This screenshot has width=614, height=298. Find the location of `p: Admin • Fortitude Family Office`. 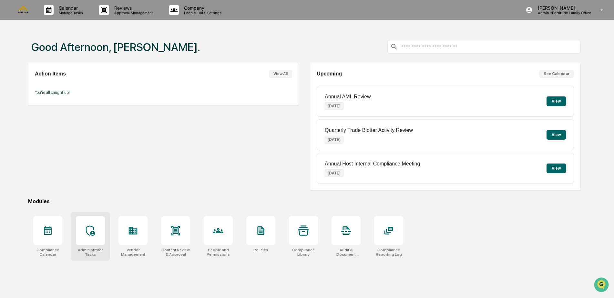

p: Admin • Fortitude Family Office is located at coordinates (562, 13).